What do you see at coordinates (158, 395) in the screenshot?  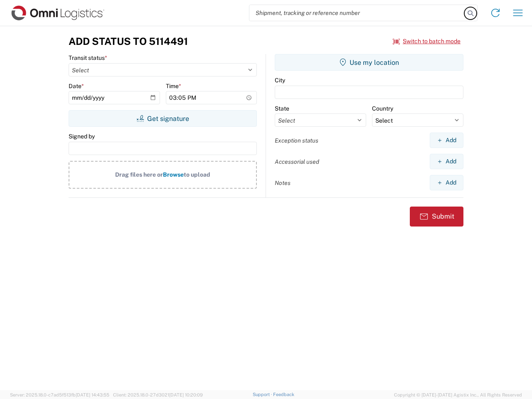 I see `span: Client: 2025.18.0-27d3021` at bounding box center [158, 395].